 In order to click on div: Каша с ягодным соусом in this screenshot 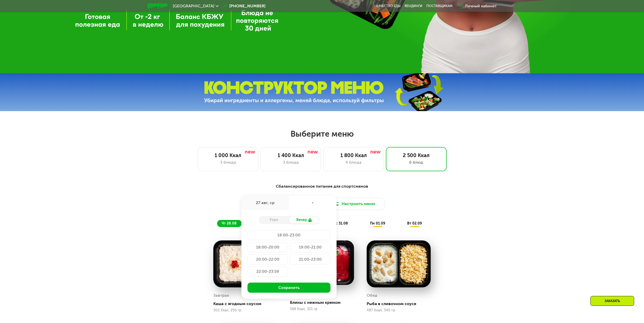, I will do `click(247, 304)`.